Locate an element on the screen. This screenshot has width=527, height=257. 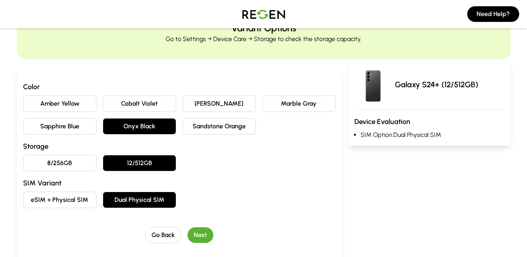
h3: SIM Variant is located at coordinates (179, 183).